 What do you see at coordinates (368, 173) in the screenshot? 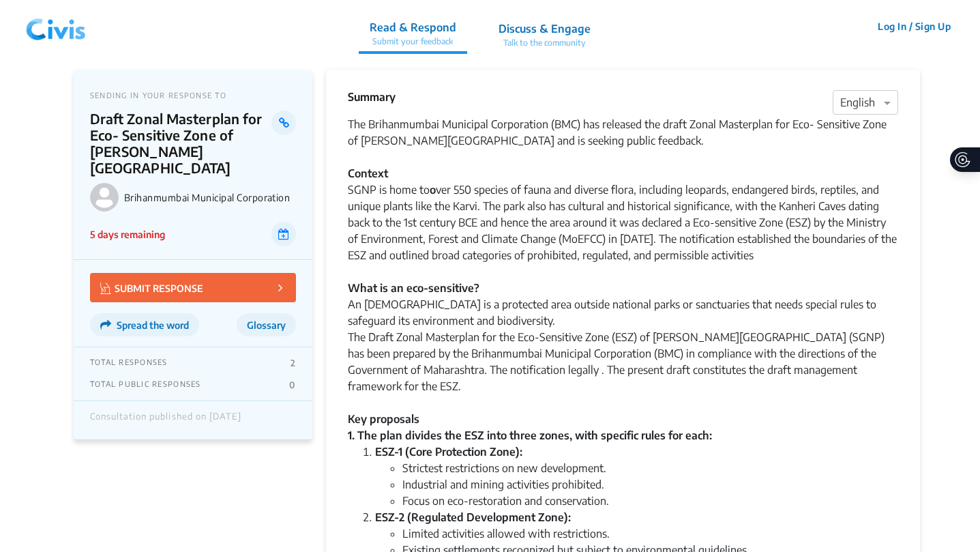
I see `strong: Context` at bounding box center [368, 173].